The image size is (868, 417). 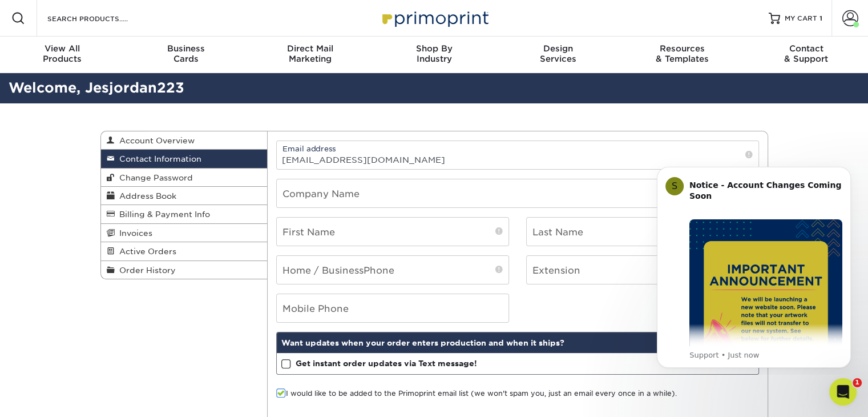 I want to click on span: Business, so click(x=185, y=48).